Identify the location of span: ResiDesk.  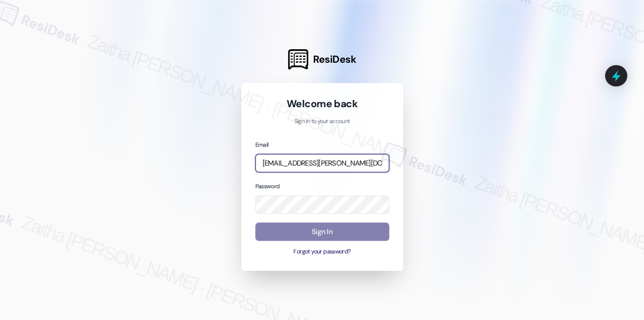
(334, 59).